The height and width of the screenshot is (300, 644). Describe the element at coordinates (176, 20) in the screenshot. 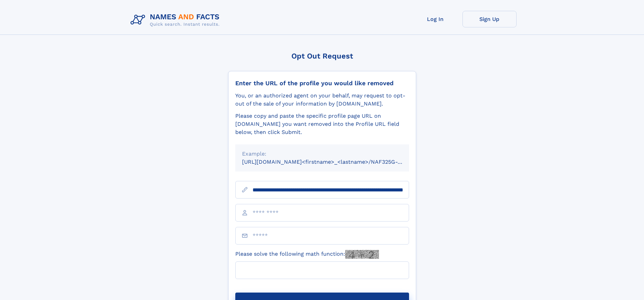

I see `img: Logo Names and Facts` at that location.